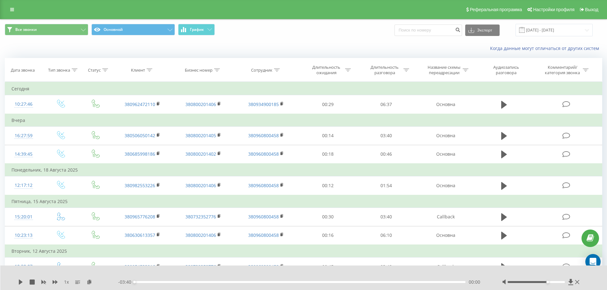  Describe the element at coordinates (66, 282) in the screenshot. I see `span: 1 x` at that location.